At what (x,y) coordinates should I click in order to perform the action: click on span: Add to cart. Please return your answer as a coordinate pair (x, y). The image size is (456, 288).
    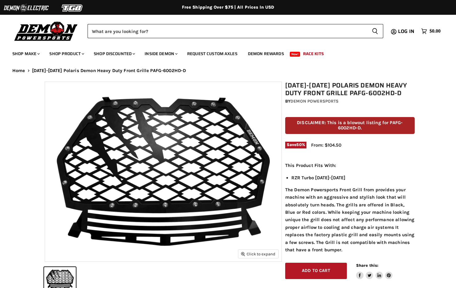
    Looking at the image, I should click on (316, 270).